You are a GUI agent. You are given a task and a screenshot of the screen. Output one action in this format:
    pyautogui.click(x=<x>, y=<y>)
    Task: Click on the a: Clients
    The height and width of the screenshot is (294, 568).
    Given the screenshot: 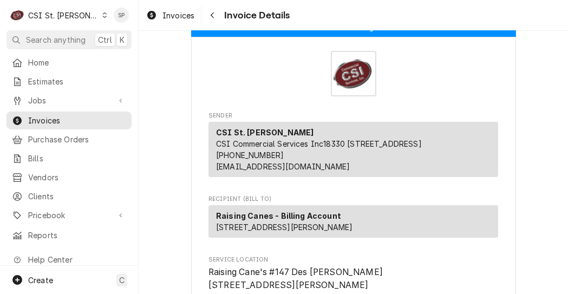 What is the action you would take?
    pyautogui.click(x=69, y=196)
    